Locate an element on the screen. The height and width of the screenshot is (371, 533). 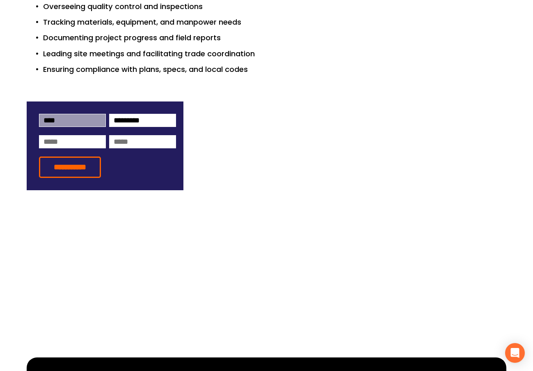
p: Leading site meetings and facilitating trade coordination is located at coordinates (275, 53).